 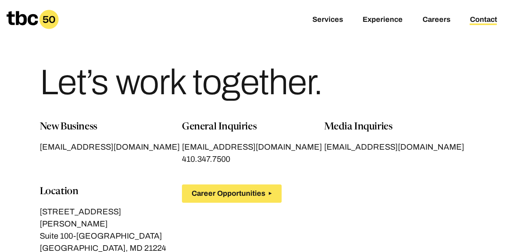 What do you see at coordinates (436, 20) in the screenshot?
I see `a: Careers` at bounding box center [436, 20].